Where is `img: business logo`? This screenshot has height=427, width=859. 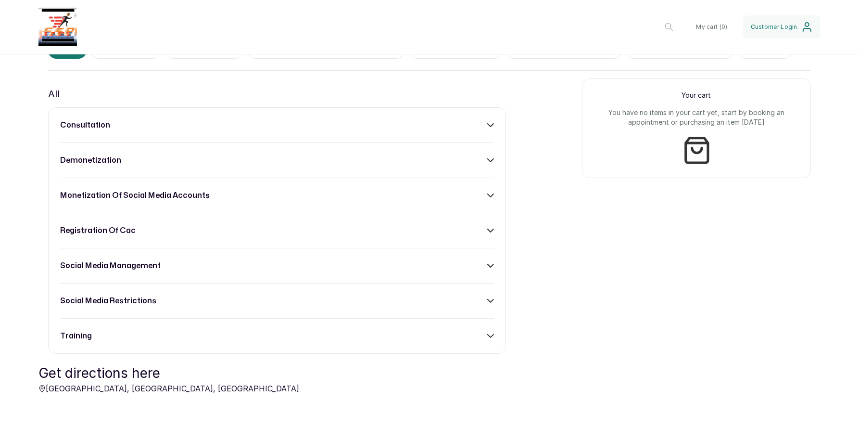
img: business logo is located at coordinates (58, 27).